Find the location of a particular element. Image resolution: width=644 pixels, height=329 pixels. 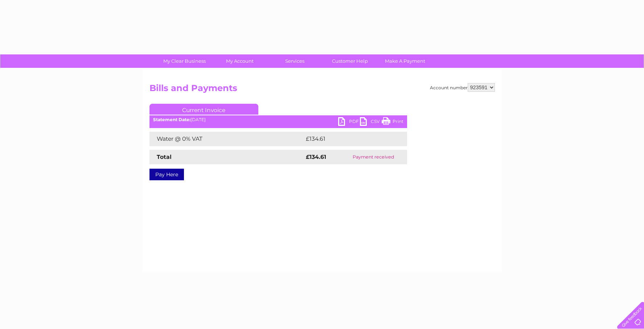

b: Statement Date: is located at coordinates (171, 119).